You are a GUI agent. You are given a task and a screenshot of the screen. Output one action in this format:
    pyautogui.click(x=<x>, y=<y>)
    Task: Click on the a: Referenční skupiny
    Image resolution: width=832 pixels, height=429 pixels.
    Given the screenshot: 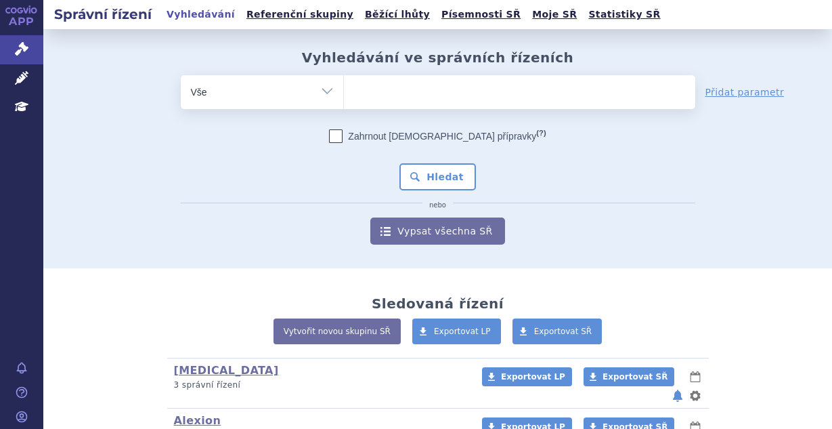 What is the action you would take?
    pyautogui.click(x=300, y=14)
    